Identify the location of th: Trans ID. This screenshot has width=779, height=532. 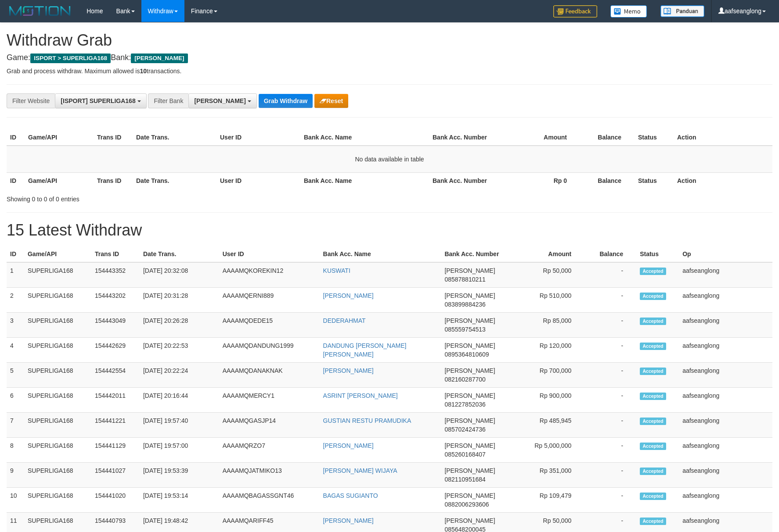
(113, 137).